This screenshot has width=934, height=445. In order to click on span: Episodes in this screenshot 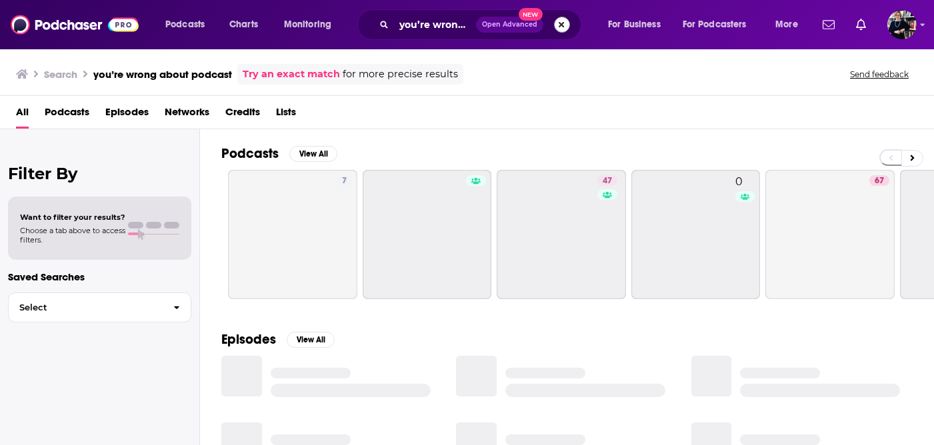, I will do `click(127, 115)`.